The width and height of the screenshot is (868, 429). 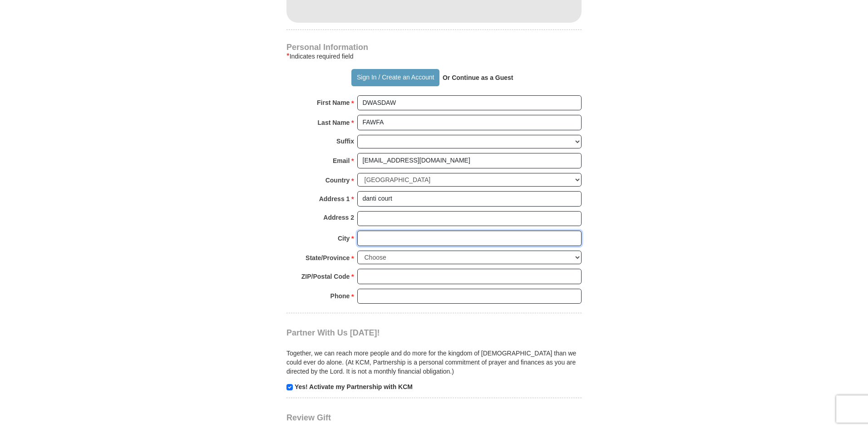 I want to click on strong: Suffix, so click(x=345, y=141).